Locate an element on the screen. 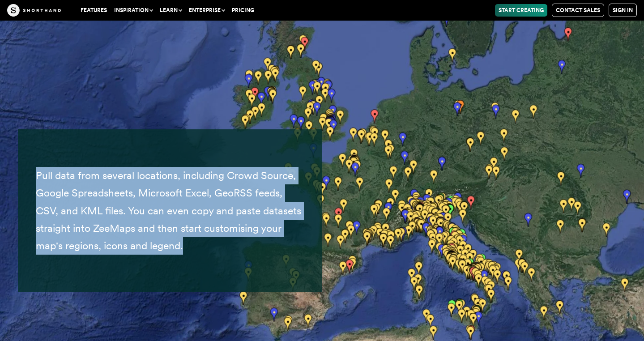 This screenshot has height=341, width=644. button: Enterprise is located at coordinates (207, 10).